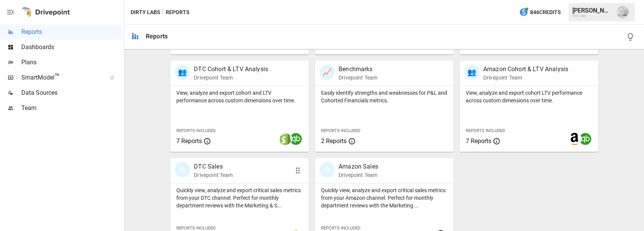 Image resolution: width=644 pixels, height=231 pixels. I want to click on p: Amazon Sales, so click(358, 167).